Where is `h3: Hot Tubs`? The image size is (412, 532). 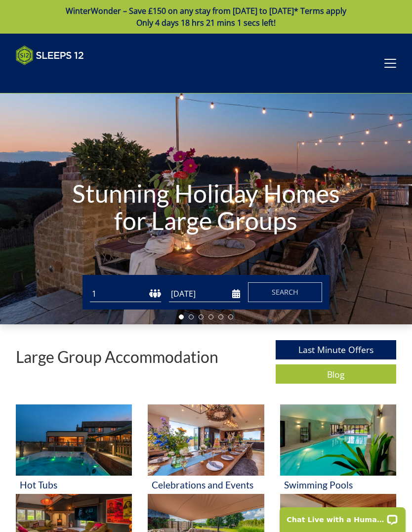
h3: Hot Tubs is located at coordinates (74, 484).